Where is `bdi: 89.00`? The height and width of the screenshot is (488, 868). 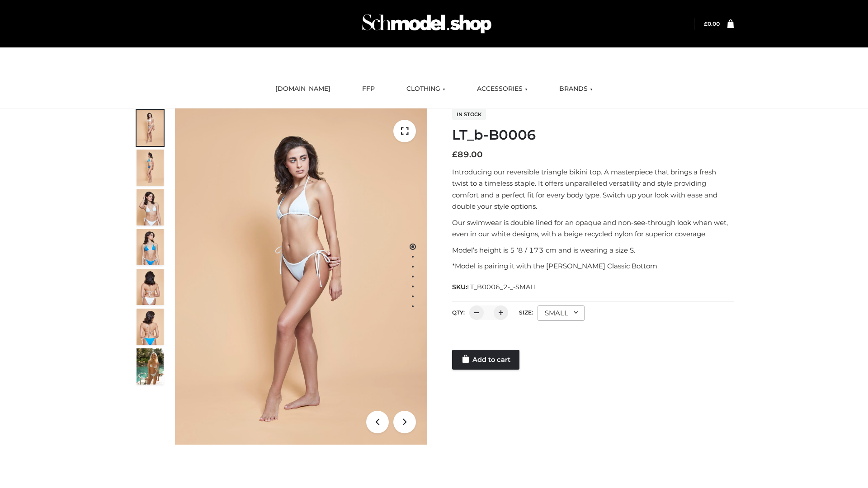 bdi: 89.00 is located at coordinates (467, 154).